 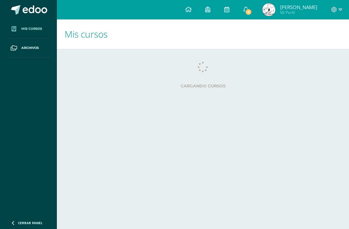 What do you see at coordinates (203, 86) in the screenshot?
I see `label: Cargando cursos` at bounding box center [203, 86].